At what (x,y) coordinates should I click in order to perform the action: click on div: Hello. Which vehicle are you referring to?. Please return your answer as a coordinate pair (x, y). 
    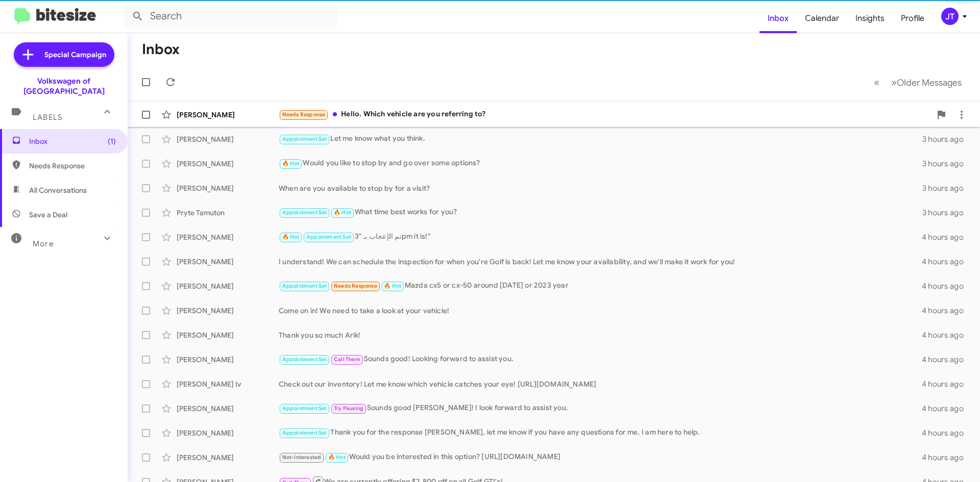
    Looking at the image, I should click on (605, 114).